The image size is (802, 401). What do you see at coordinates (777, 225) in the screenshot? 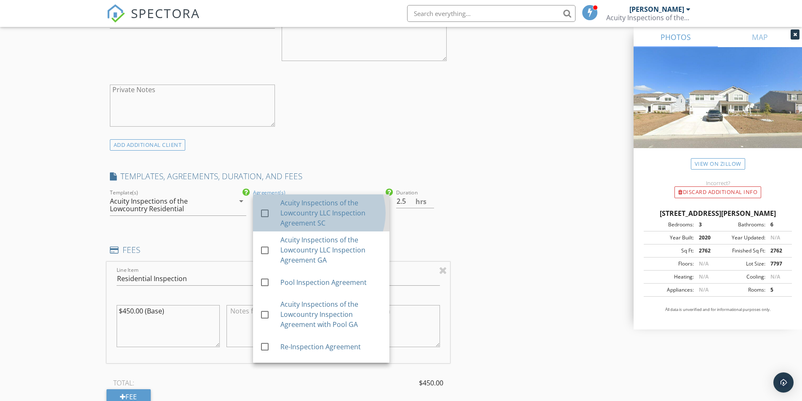
I see `div: 6` at bounding box center [777, 225].